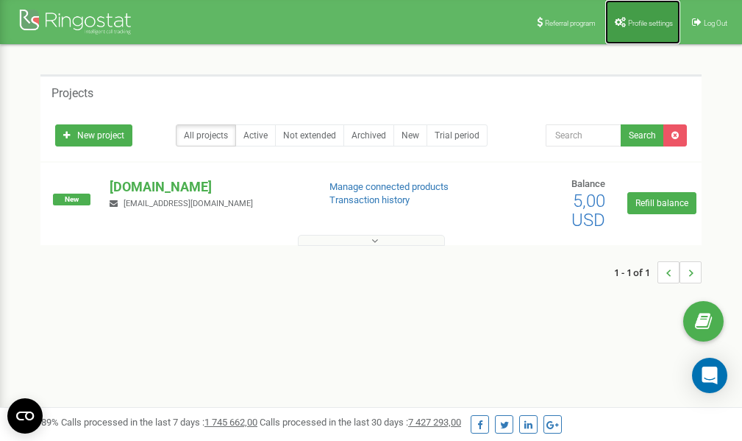  What do you see at coordinates (206, 135) in the screenshot?
I see `a: All projects` at bounding box center [206, 135].